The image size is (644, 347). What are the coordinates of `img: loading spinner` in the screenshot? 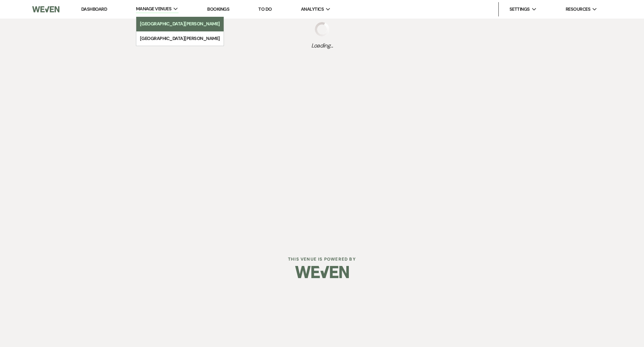 It's located at (322, 29).